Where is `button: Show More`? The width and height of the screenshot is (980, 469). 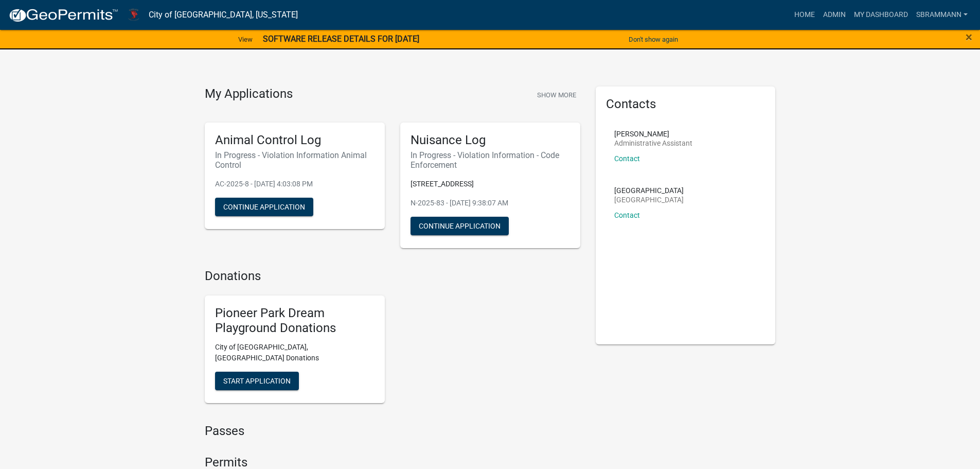
button: Show More is located at coordinates (556, 95).